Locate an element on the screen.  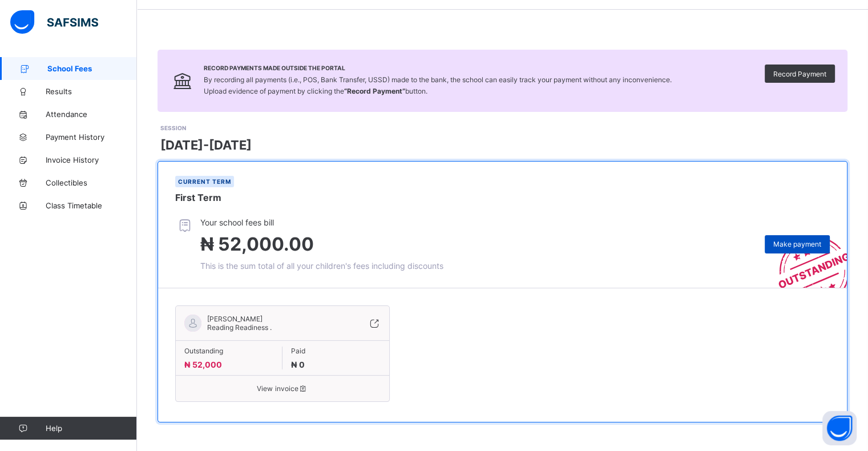
button: Open asap is located at coordinates (839, 428).